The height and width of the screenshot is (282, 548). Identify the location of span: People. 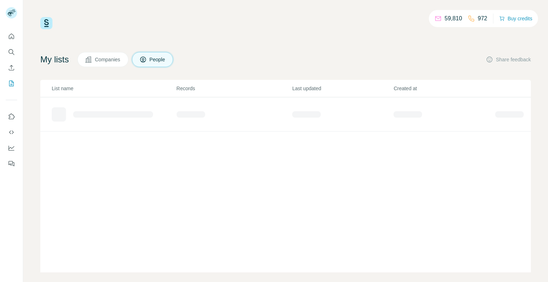
(158, 60).